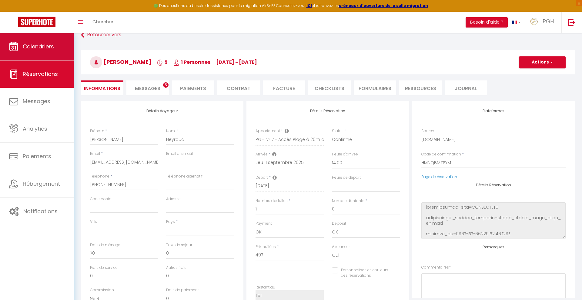  What do you see at coordinates (35, 129) in the screenshot?
I see `span: Analytics` at bounding box center [35, 129].